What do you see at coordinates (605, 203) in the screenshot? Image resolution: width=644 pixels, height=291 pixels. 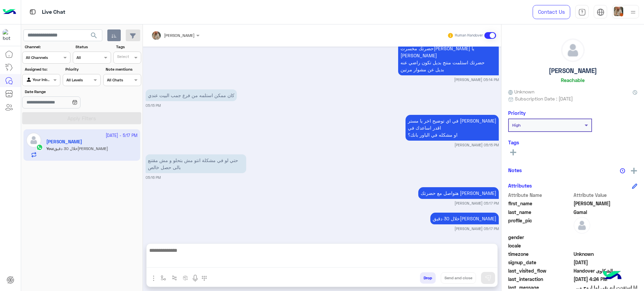 I see `span: Abdullah` at bounding box center [605, 203].